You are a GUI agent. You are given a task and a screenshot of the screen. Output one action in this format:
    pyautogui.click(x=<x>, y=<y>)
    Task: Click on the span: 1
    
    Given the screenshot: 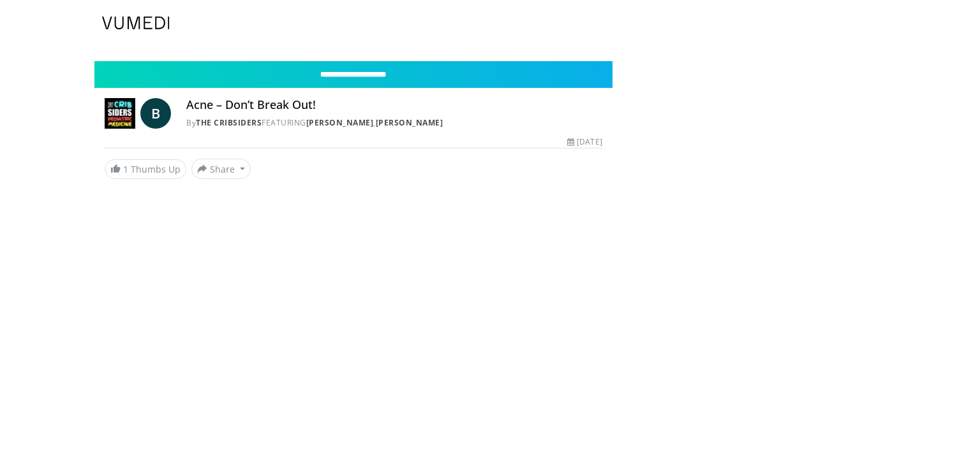 What is the action you would take?
    pyautogui.click(x=126, y=169)
    